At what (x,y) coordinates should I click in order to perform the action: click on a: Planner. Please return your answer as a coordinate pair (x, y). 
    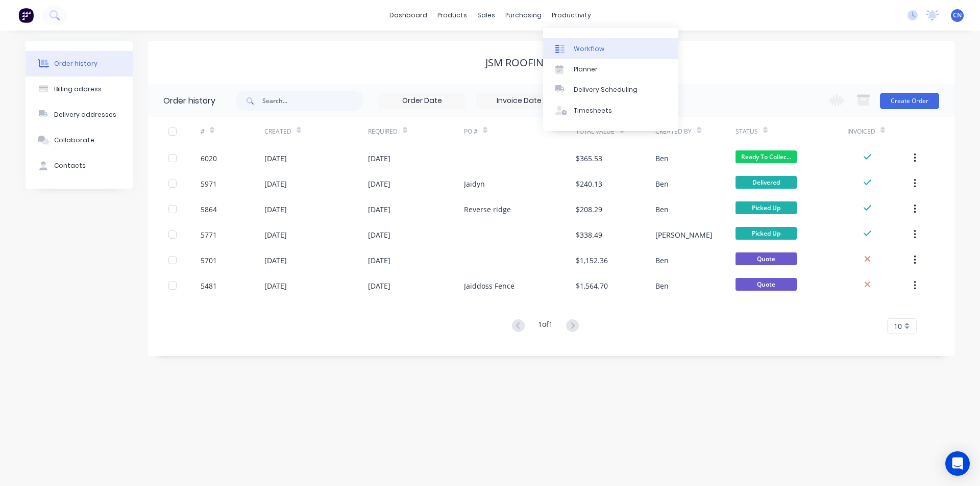
    Looking at the image, I should click on (611, 70).